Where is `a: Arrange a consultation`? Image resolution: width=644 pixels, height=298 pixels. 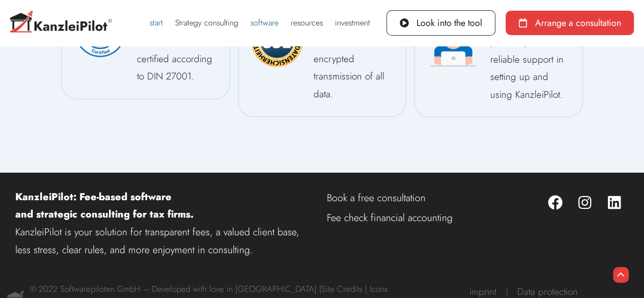
a: Arrange a consultation is located at coordinates (570, 23).